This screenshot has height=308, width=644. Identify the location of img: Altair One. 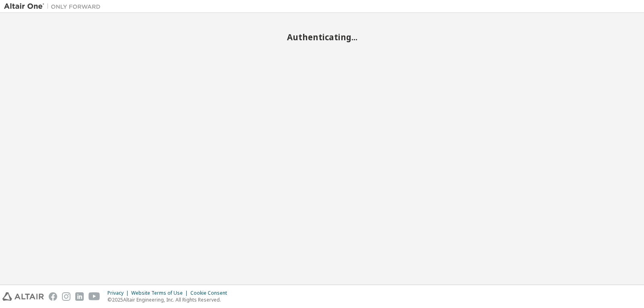
(54, 7).